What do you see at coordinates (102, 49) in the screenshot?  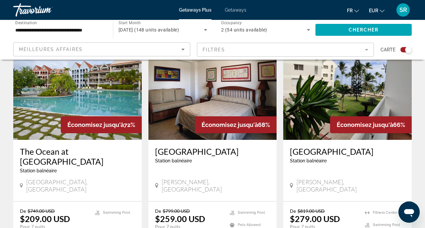 I see `mat-select: Sort by` at bounding box center [102, 49].